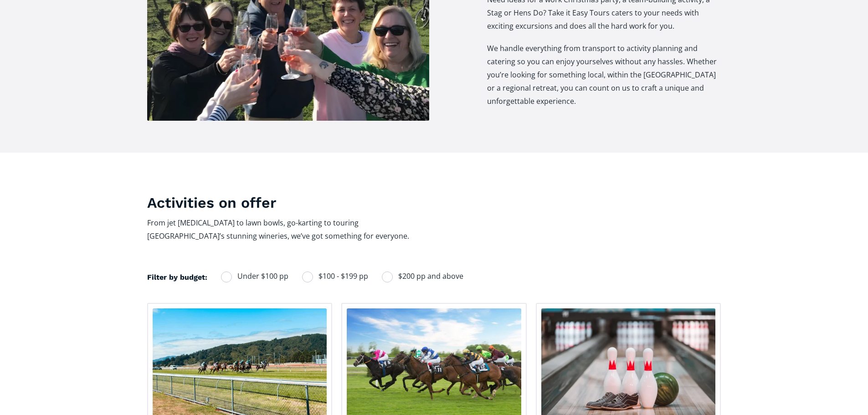  Describe the element at coordinates (337, 202) in the screenshot. I see `h3: Activities on offer` at that location.